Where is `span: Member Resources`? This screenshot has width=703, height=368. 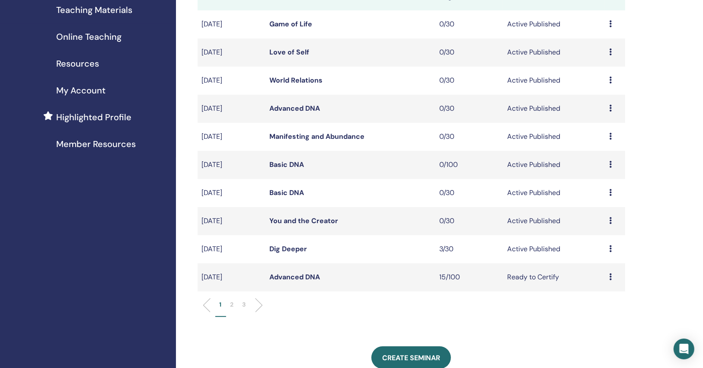
span: Member Resources is located at coordinates (96, 144).